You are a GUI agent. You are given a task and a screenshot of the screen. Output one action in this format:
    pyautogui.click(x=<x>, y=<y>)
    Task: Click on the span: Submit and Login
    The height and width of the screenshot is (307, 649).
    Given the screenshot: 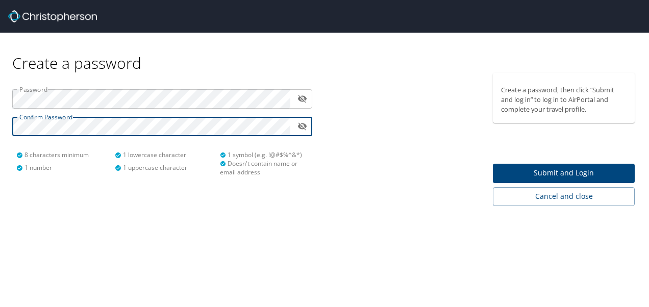 What is the action you would take?
    pyautogui.click(x=564, y=173)
    